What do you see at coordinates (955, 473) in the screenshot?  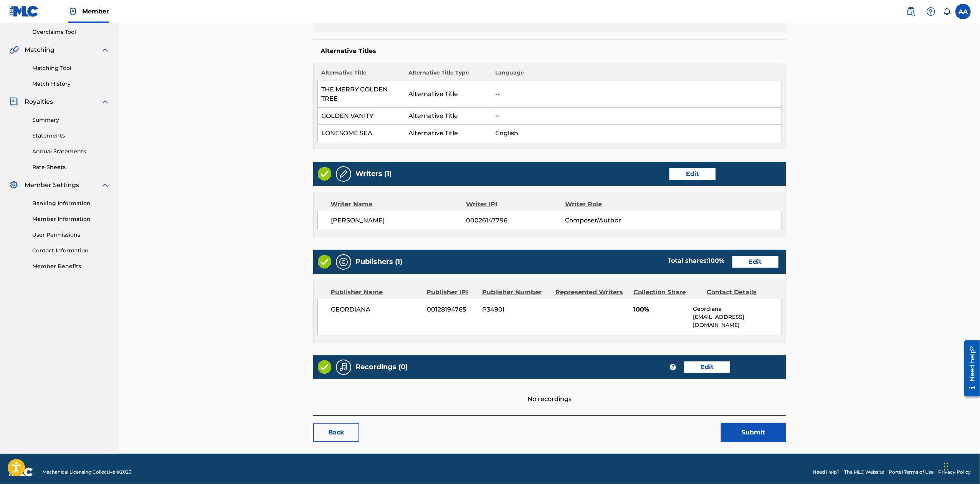 I see `a: Privacy Policy` at bounding box center [955, 473].